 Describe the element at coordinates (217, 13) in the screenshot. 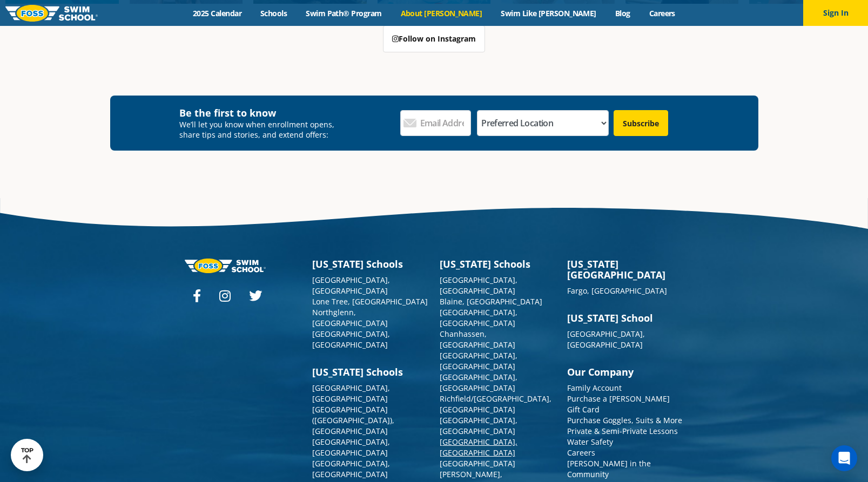

I see `a: 2025 Calendar` at that location.